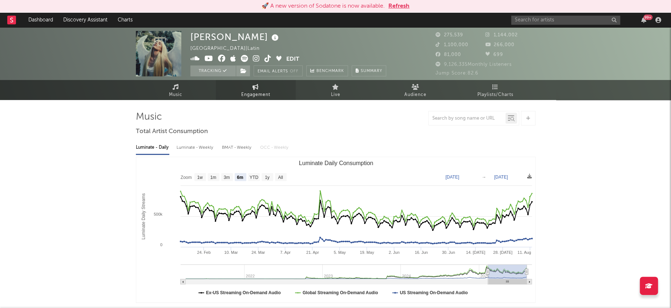  What do you see at coordinates (267, 177) in the screenshot?
I see `text: 1y` at bounding box center [267, 177].